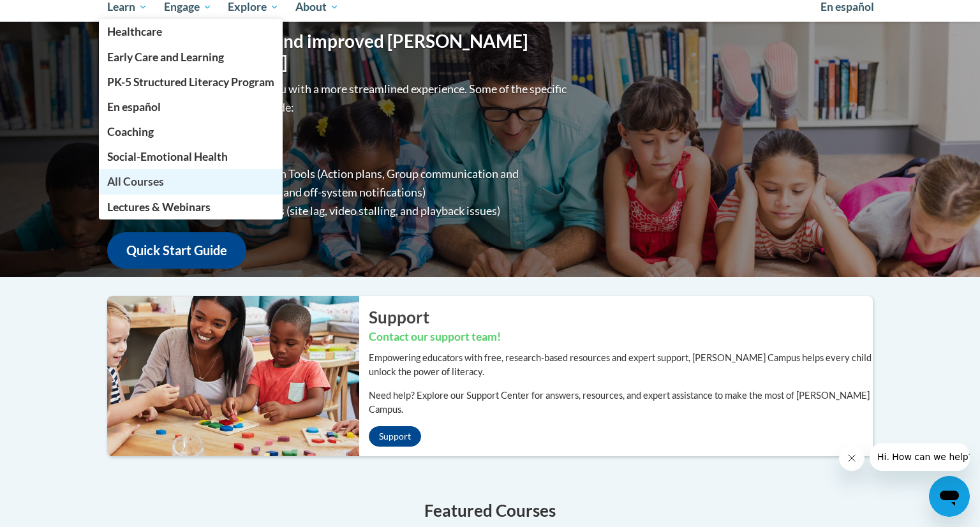  I want to click on span: Hi. How can we help?, so click(56, 14).